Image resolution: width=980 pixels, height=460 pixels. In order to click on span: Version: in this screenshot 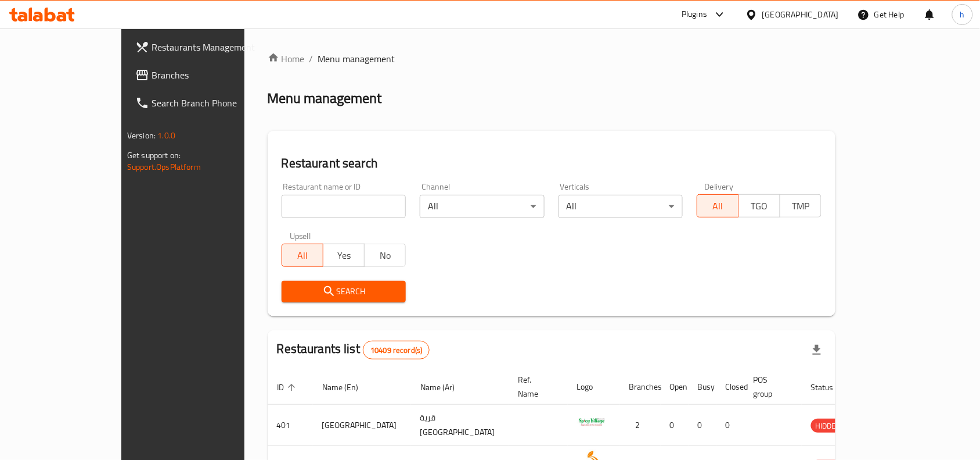, I will do `click(142, 136)`.